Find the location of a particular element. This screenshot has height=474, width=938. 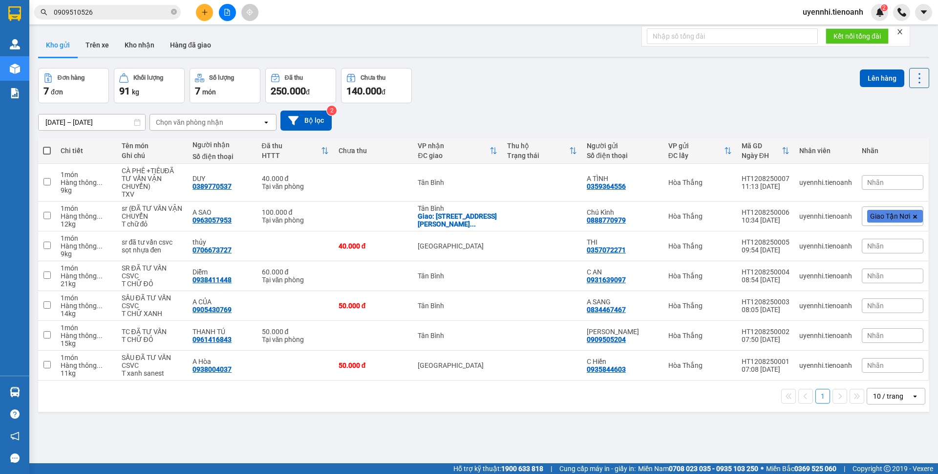

span: message is located at coordinates (15, 457).